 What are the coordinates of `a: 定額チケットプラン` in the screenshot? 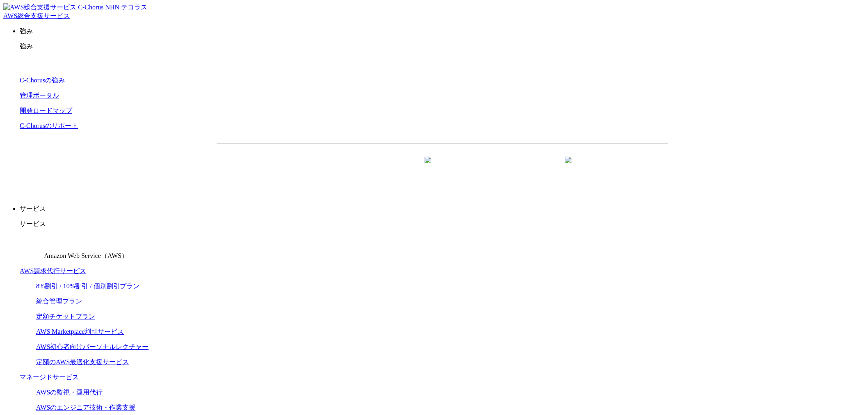 It's located at (66, 316).